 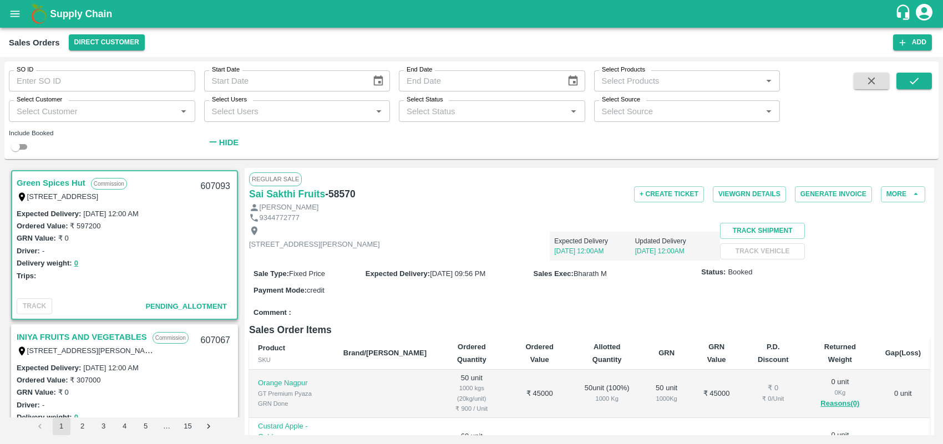 I want to click on button: open drawer, so click(x=15, y=14).